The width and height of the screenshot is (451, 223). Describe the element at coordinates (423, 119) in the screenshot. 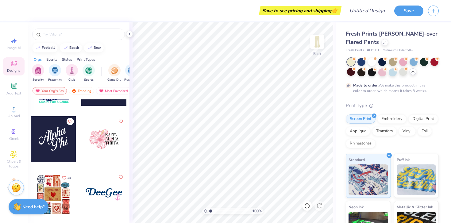

I see `div: Digital Print` at that location.